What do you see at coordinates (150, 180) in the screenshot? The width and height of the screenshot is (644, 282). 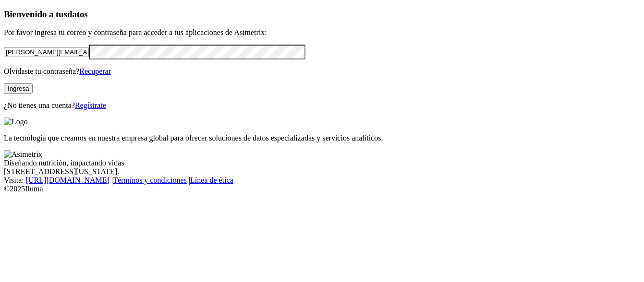 I see `a: Términos y condiciones` at bounding box center [150, 180].